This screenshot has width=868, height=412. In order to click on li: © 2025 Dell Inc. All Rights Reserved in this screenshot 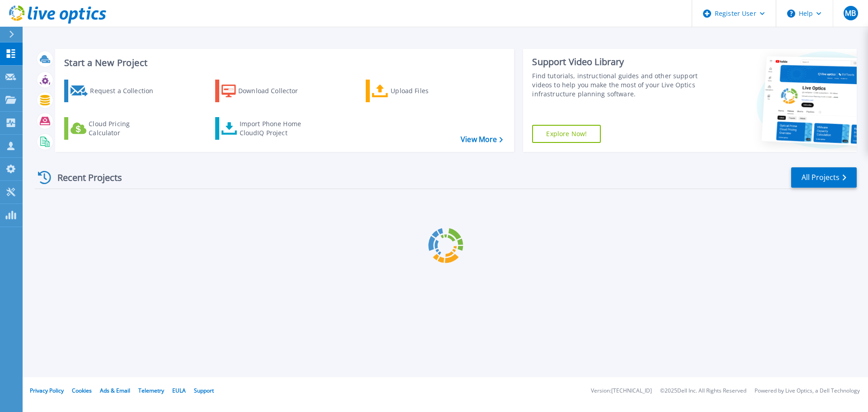, I will do `click(703, 391)`.